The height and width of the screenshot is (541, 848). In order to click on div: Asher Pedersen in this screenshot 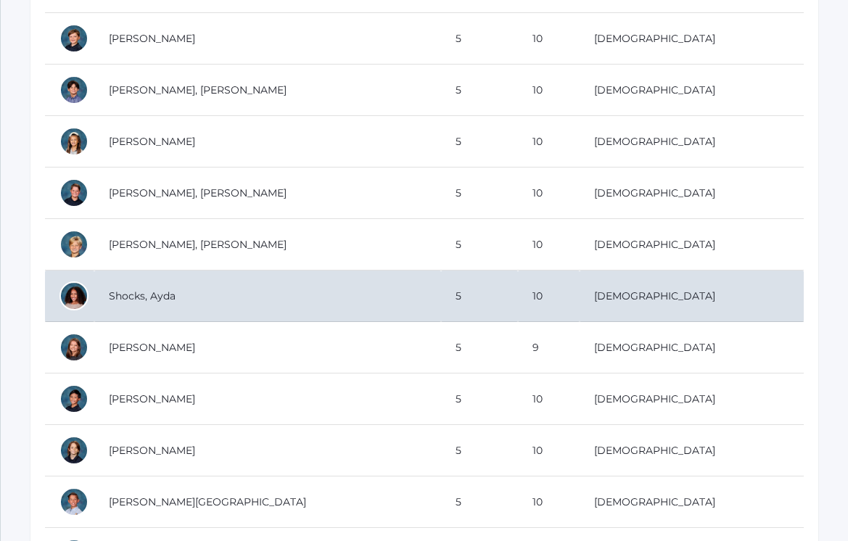, I will do `click(74, 38)`.